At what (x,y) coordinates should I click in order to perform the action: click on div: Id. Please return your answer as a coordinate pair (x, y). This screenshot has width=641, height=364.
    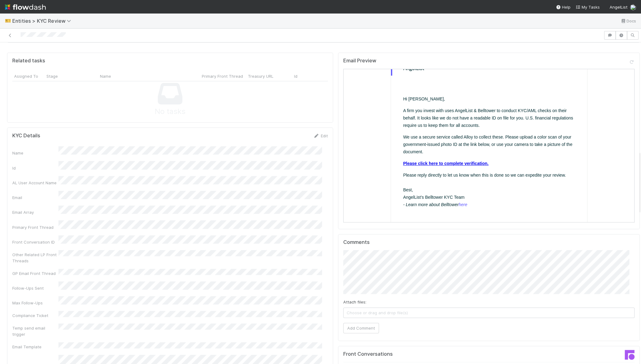
    Looking at the image, I should click on (35, 168).